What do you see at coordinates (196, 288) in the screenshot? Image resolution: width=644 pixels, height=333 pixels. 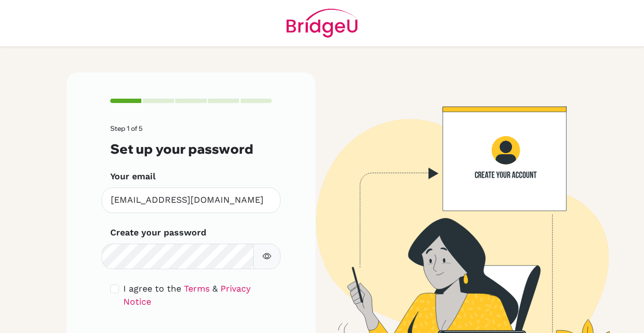 I see `a: Terms` at bounding box center [196, 288].